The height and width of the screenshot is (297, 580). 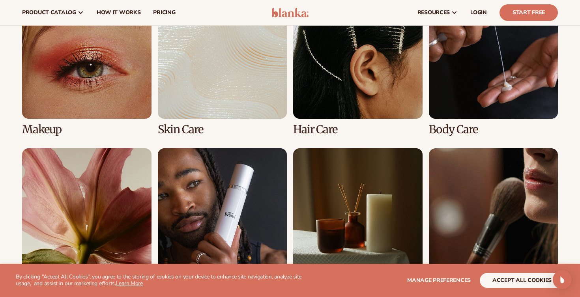 I want to click on h3: Skin Care, so click(x=223, y=129).